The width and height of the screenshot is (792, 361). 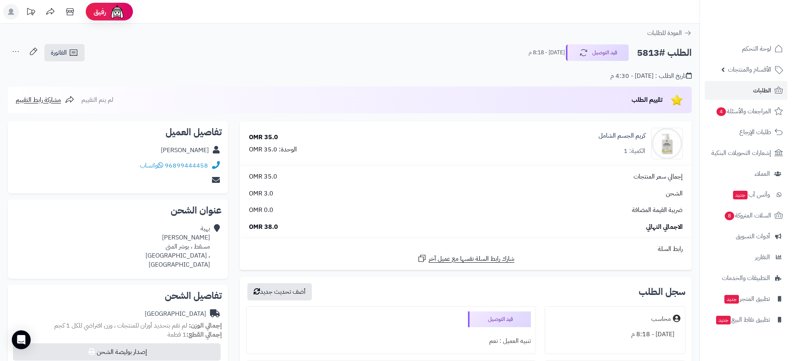 What do you see at coordinates (118, 296) in the screenshot?
I see `h2: تفاصيل الشحن` at bounding box center [118, 296].